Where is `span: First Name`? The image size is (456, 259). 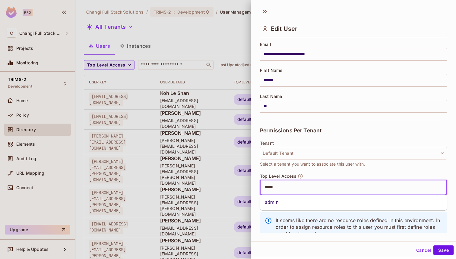 span: First Name is located at coordinates (271, 70).